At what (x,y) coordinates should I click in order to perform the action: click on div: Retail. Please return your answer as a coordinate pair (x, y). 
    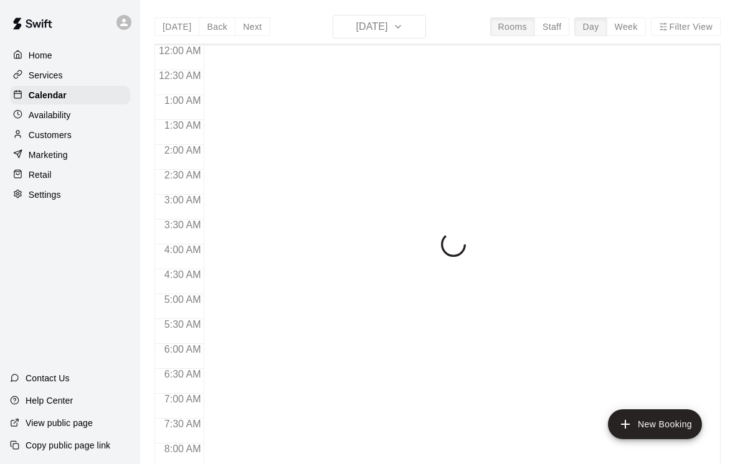
    Looking at the image, I should click on (70, 175).